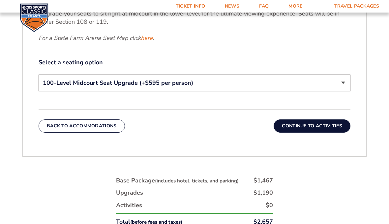 The width and height of the screenshot is (389, 224). Describe the element at coordinates (177, 180) in the screenshot. I see `div: Base Package` at that location.